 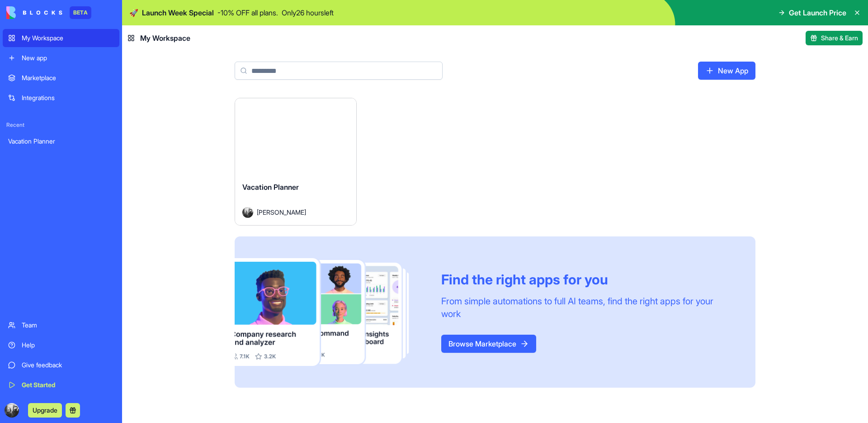 I want to click on div: My Workspace, so click(x=68, y=38).